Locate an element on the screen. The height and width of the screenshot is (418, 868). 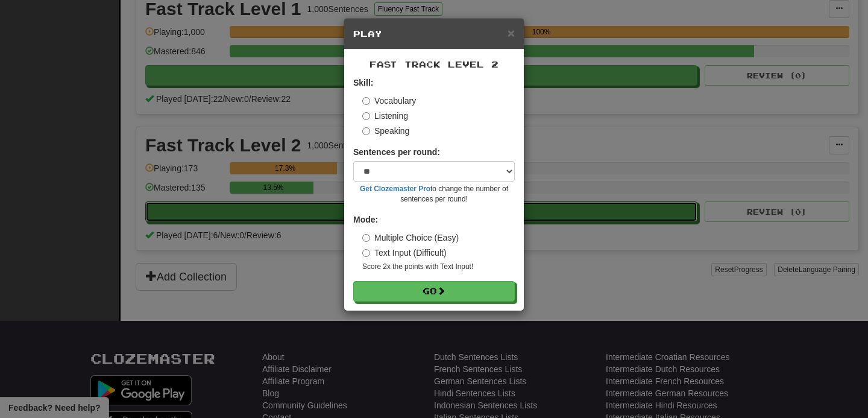
input: Vocabulary is located at coordinates (366, 101).